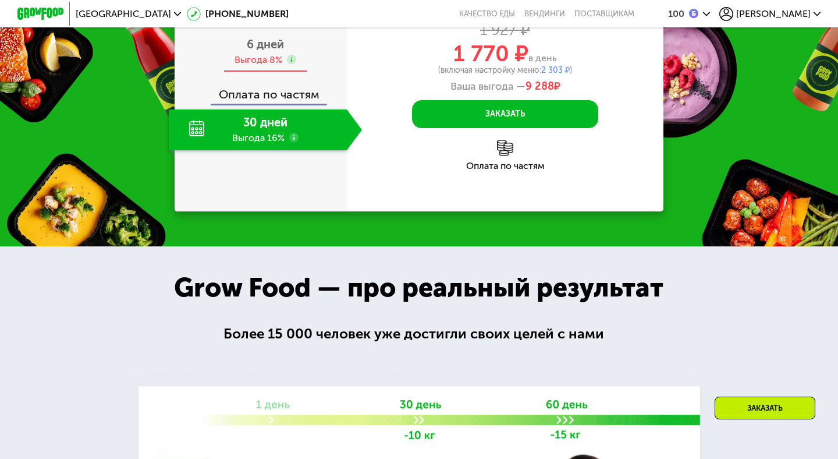 This screenshot has height=459, width=838. Describe the element at coordinates (505, 70) in the screenshot. I see `div: (включая настройку меню: )` at that location.